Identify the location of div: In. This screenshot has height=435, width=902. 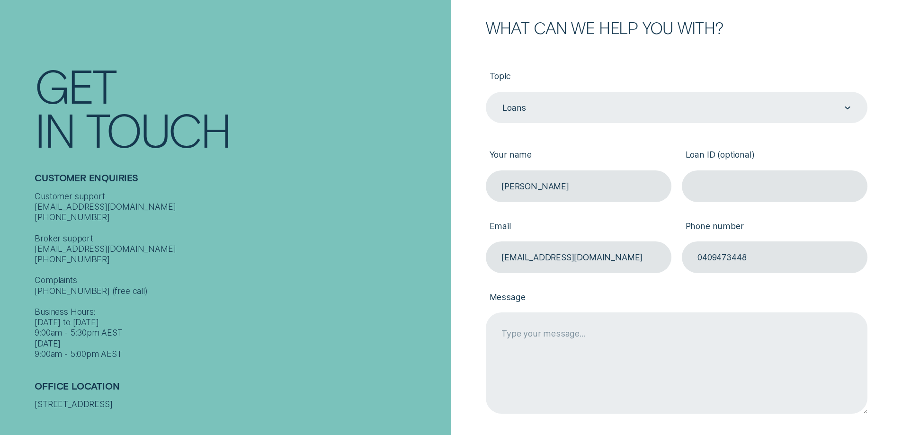
(54, 129).